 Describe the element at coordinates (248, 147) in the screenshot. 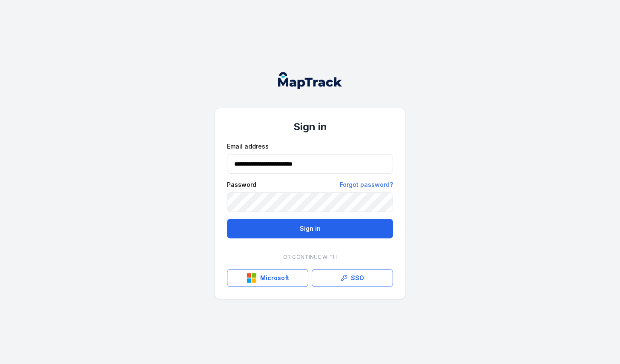

I see `label: Email address` at that location.